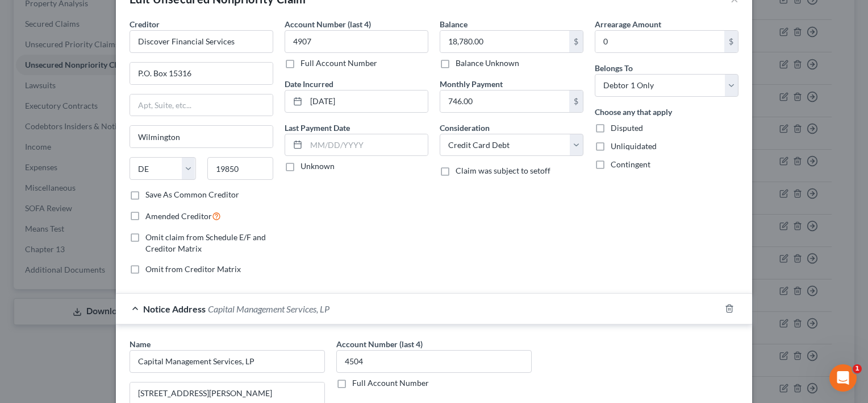  Describe the element at coordinates (318, 166) in the screenshot. I see `label: Unknown` at that location.